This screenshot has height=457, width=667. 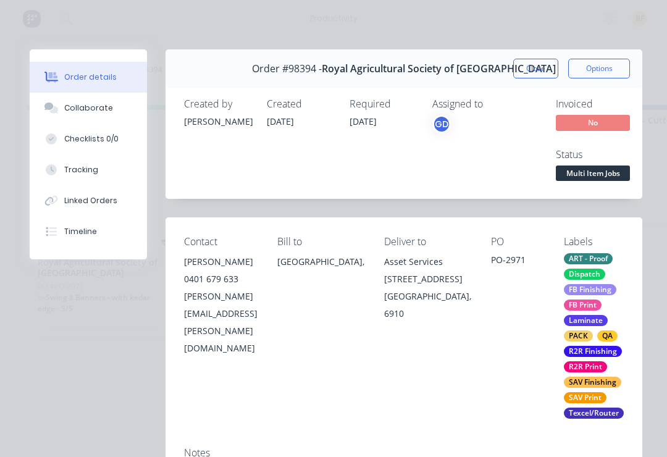 What do you see at coordinates (221, 242) in the screenshot?
I see `div: Contact` at bounding box center [221, 242].